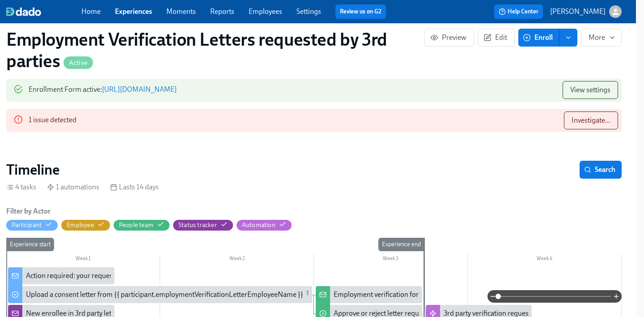 The image size is (644, 317). What do you see at coordinates (601, 170) in the screenshot?
I see `button: Search` at bounding box center [601, 170].